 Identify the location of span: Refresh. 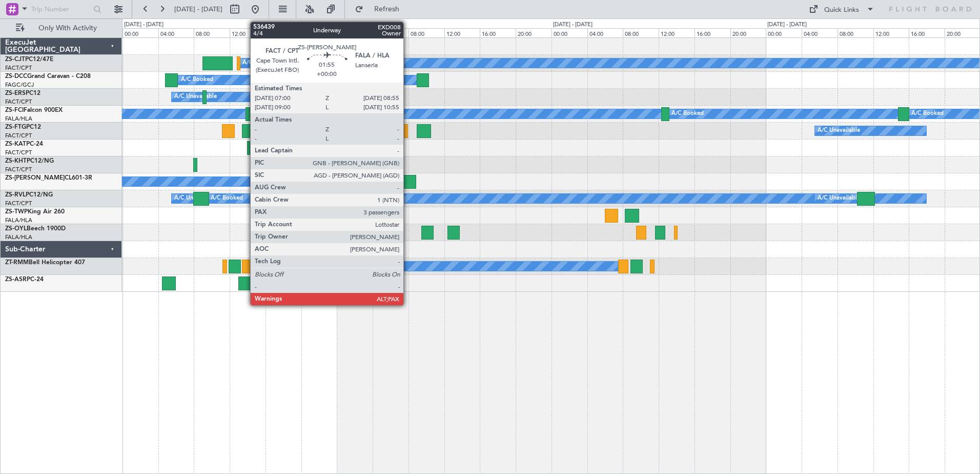
(387, 9).